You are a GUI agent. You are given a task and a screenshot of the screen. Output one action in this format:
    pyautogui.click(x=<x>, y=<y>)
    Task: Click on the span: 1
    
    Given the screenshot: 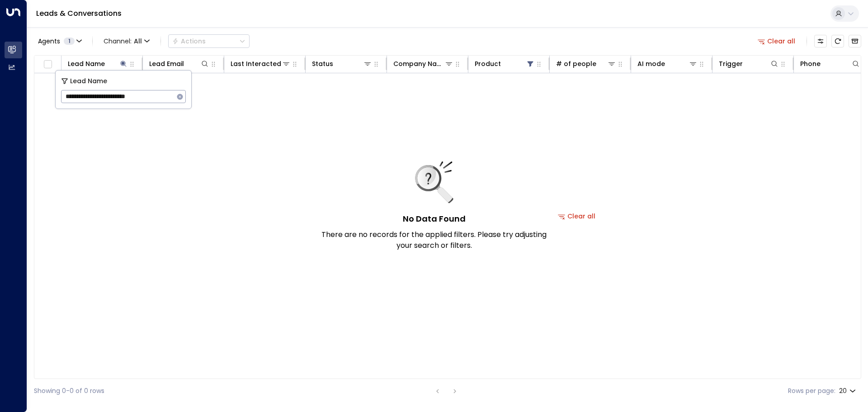 What is the action you would take?
    pyautogui.click(x=69, y=41)
    